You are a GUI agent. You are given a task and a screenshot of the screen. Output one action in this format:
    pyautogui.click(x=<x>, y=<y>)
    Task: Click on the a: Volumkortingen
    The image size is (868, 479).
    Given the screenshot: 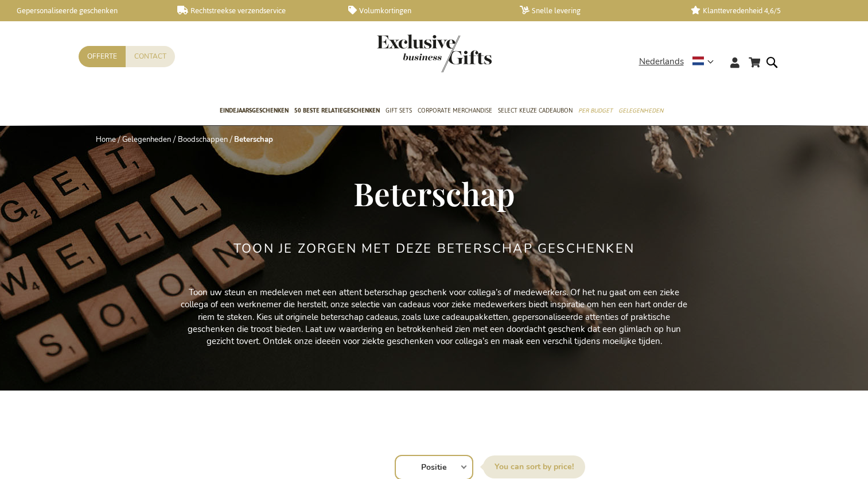 What is the action you would take?
    pyautogui.click(x=425, y=10)
    